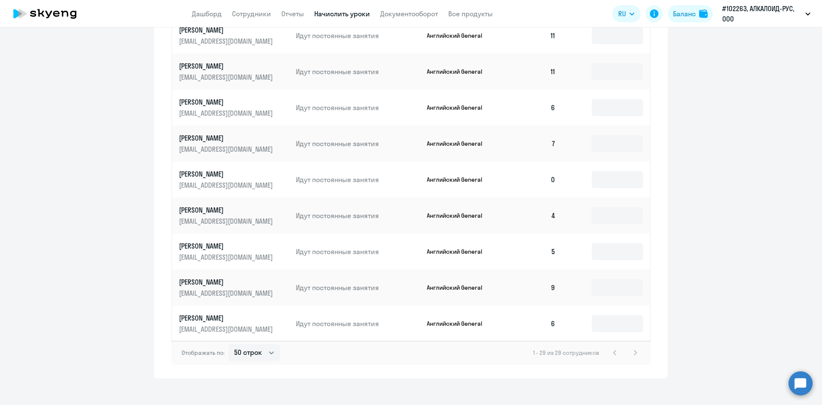 The image size is (822, 405). What do you see at coordinates (566, 352) in the screenshot?
I see `span: 1 - 29 из 29 сотрудников` at bounding box center [566, 352].